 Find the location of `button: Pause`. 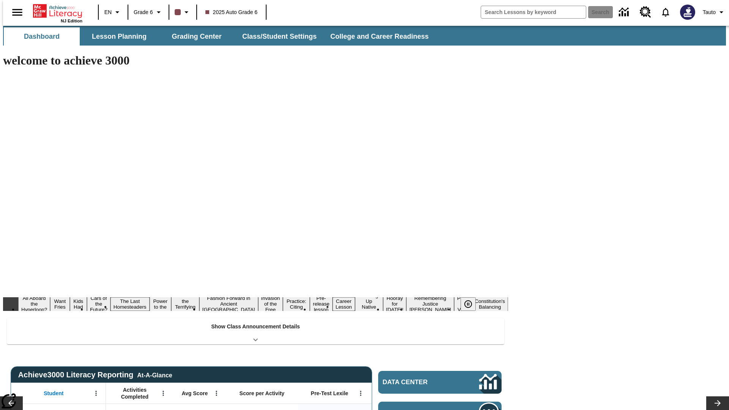

button: Pause is located at coordinates (468, 304).